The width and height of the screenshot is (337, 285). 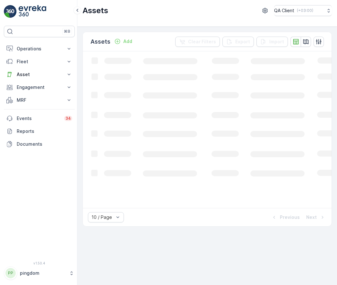 I want to click on button: Export, so click(x=238, y=42).